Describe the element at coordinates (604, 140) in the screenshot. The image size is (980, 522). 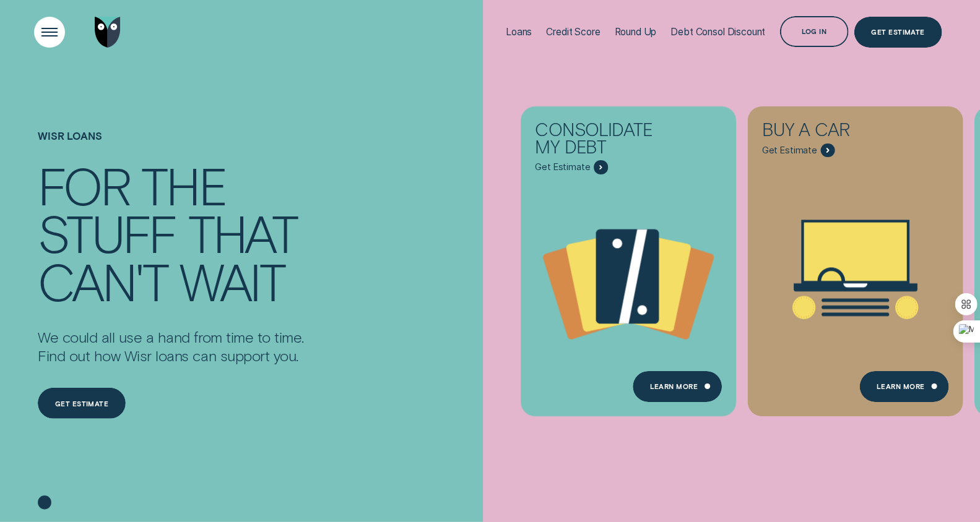
I see `div: Consolidate my debt` at that location.